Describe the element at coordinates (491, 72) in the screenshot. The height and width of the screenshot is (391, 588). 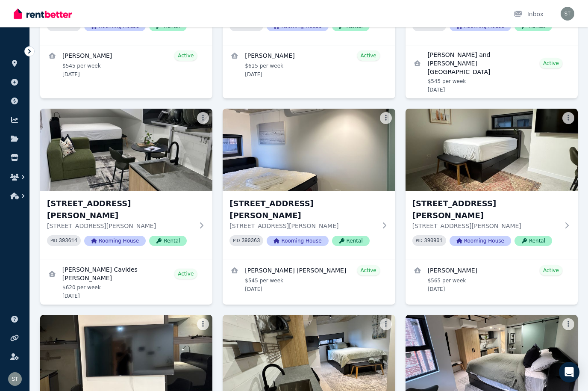
I see `a: View details for Bindu Bhattarai and Surendra Nepal` at that location.